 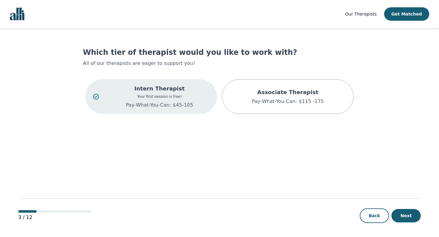 I want to click on p: Pay-What-You-Can: $45-105, so click(x=159, y=105).